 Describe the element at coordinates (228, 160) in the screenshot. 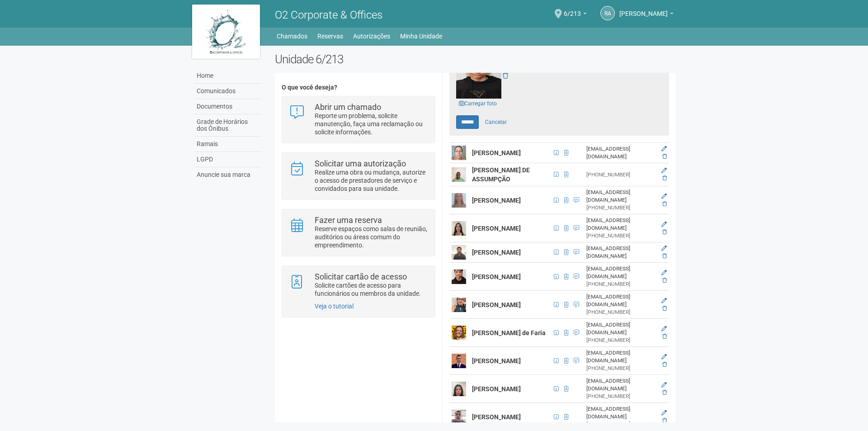

I see `a: LGPD` at that location.